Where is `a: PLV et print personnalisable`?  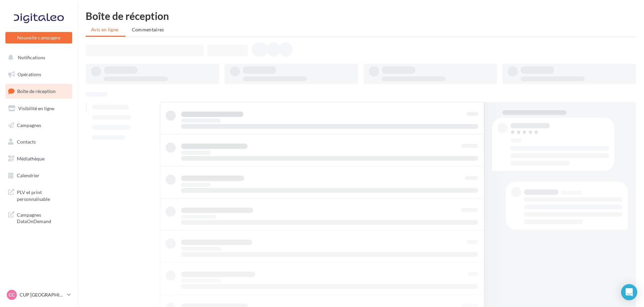 a: PLV et print personnalisable is located at coordinates (39, 195).